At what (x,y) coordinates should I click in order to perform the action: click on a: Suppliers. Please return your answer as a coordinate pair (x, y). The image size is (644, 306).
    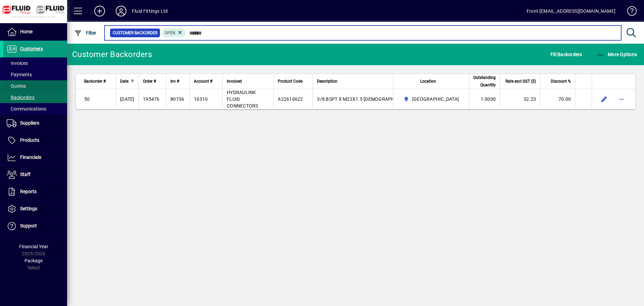
    Looking at the image, I should click on (36, 123).